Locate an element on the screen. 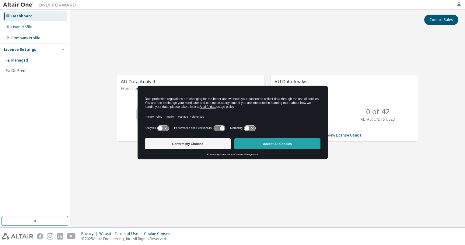  img: instagram.svg is located at coordinates (50, 236).